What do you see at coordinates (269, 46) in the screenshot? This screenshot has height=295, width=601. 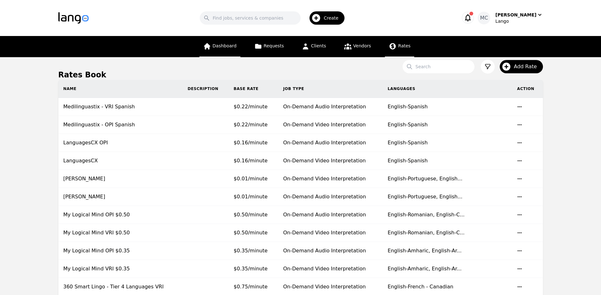 I see `a: Requests` at bounding box center [269, 46].